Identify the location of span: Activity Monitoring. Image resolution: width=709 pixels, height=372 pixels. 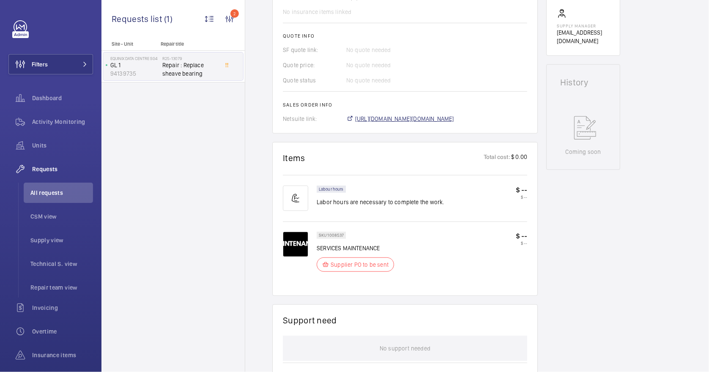
(63, 122).